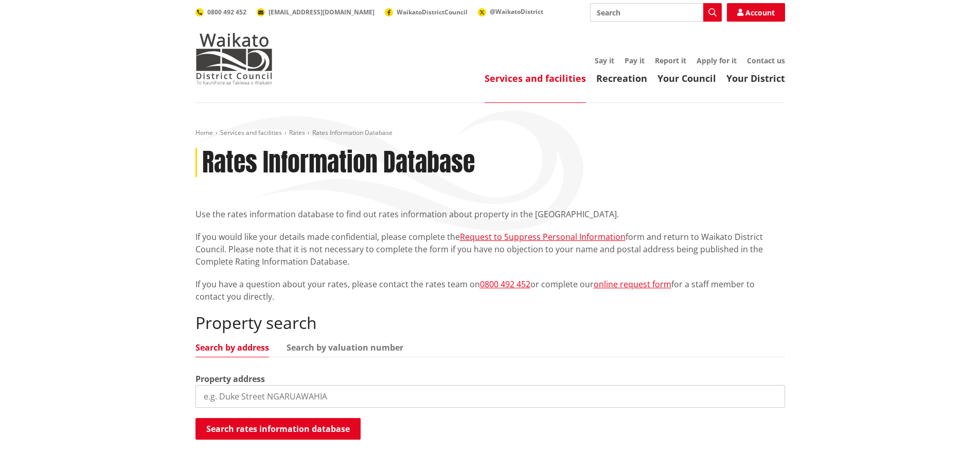 Image resolution: width=980 pixels, height=469 pixels. What do you see at coordinates (635, 60) in the screenshot?
I see `a: Pay it` at bounding box center [635, 60].